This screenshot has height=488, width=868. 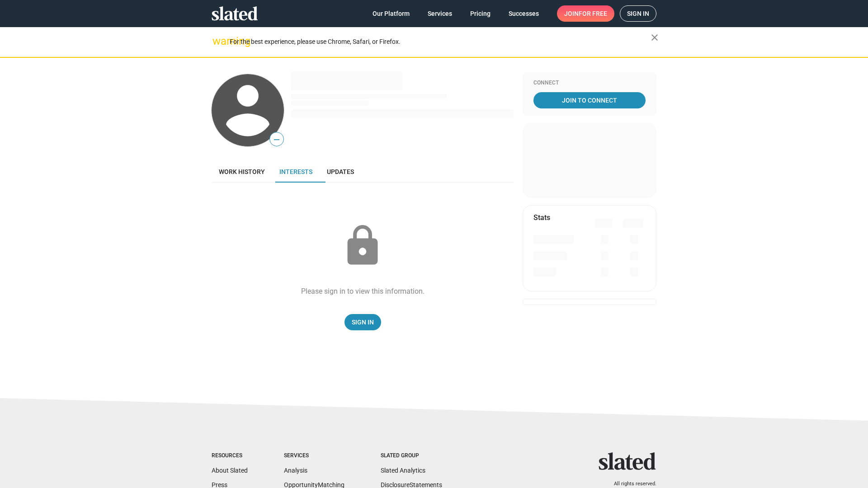 I want to click on div: Services, so click(x=314, y=456).